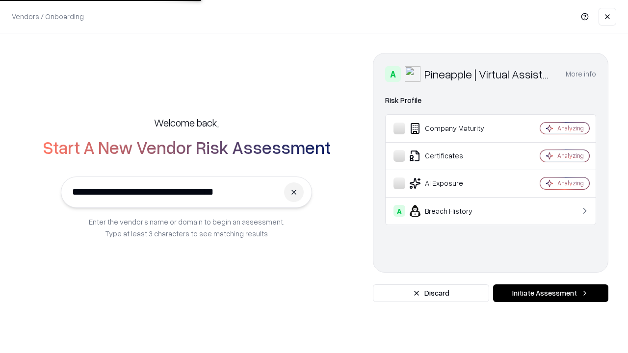 The width and height of the screenshot is (628, 353). I want to click on button: More info, so click(581, 74).